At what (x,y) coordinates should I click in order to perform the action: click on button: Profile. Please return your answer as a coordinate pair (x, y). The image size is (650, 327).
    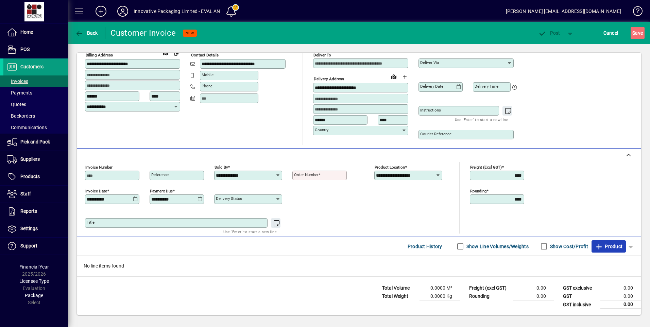
    Looking at the image, I should click on (123, 11).